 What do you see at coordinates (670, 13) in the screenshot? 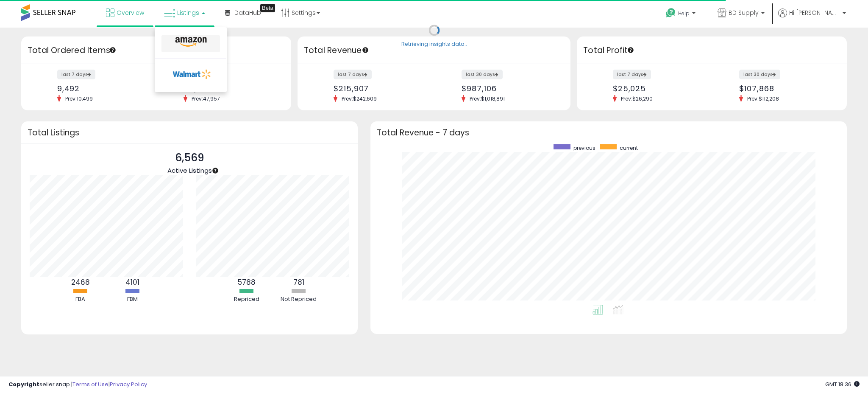
I see `i: Get Help` at bounding box center [670, 13].